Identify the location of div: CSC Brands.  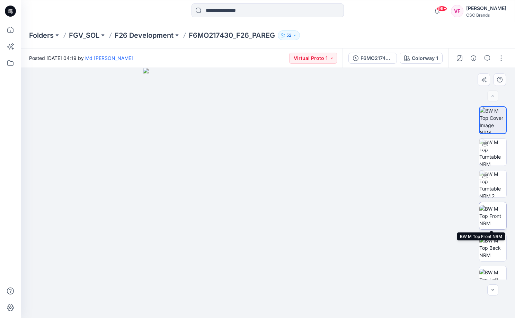
(487, 15).